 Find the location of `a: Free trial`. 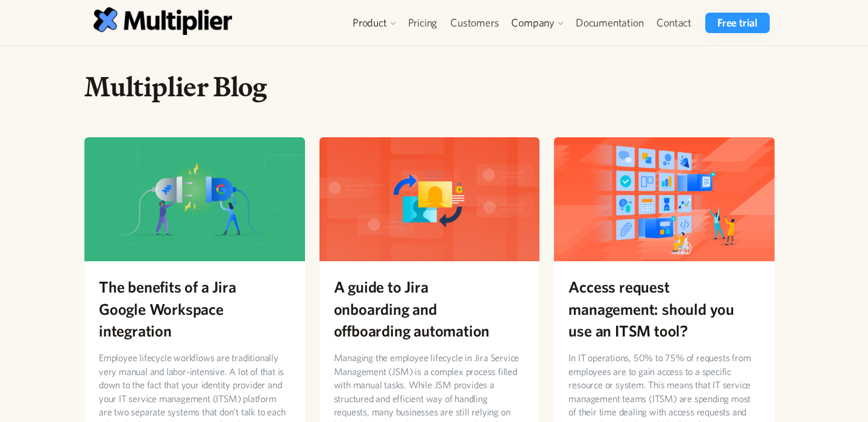

a: Free trial is located at coordinates (737, 23).